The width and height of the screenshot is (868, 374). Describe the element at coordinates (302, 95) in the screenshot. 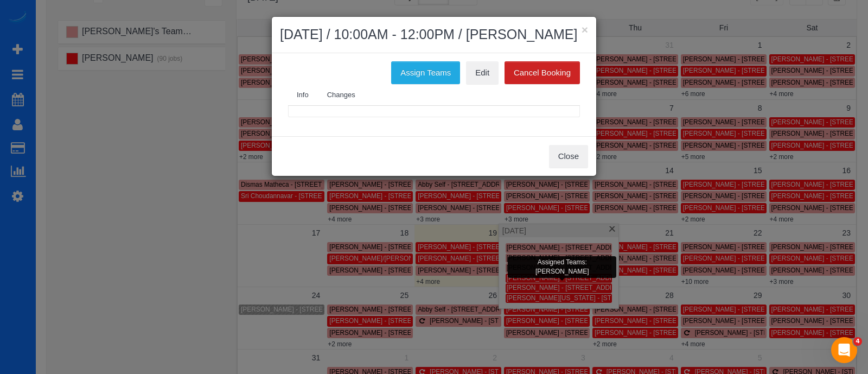

I see `a: Info` at that location.